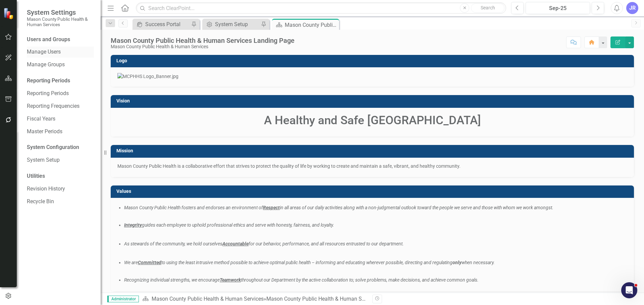 The height and width of the screenshot is (305, 644). Describe the element at coordinates (167, 24) in the screenshot. I see `div: Success Portal` at that location.